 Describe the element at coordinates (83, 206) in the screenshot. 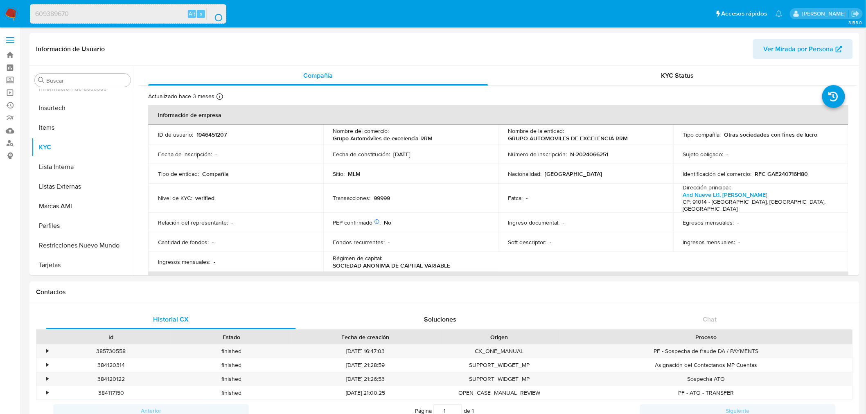

I see `button: Marcas AML` at that location.